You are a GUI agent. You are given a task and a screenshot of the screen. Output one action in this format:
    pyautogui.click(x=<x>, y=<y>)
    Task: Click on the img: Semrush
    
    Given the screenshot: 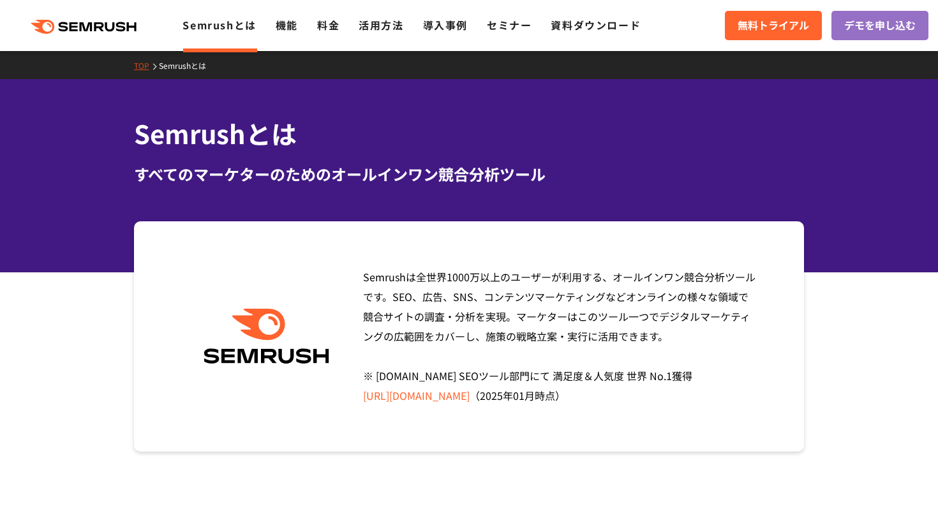 What is the action you would take?
    pyautogui.click(x=266, y=336)
    